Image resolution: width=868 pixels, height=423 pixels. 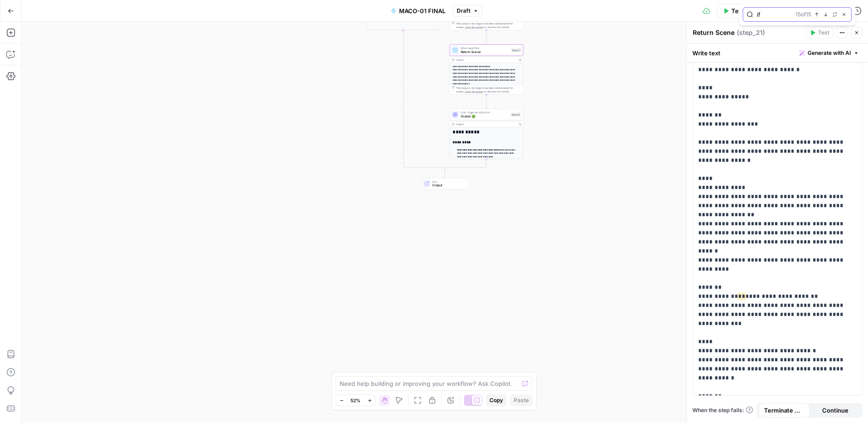 What do you see at coordinates (486, 37) in the screenshot?
I see `g: Edge from step_20 to step_21` at bounding box center [486, 37].